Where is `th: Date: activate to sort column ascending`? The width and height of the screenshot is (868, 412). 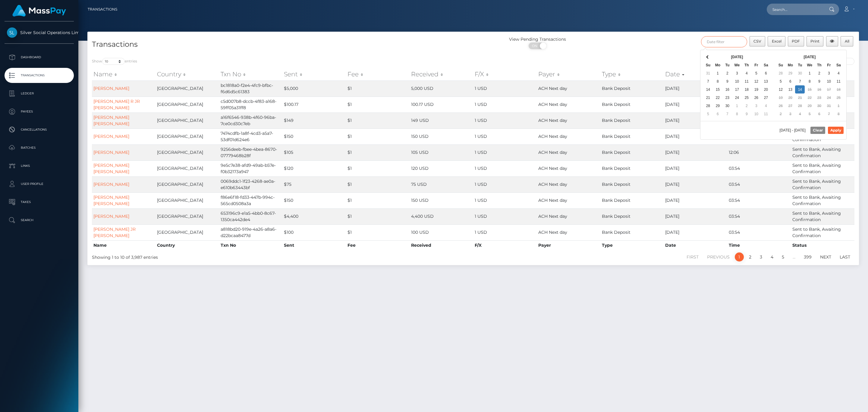 th: Date: activate to sort column ascending is located at coordinates (696, 74).